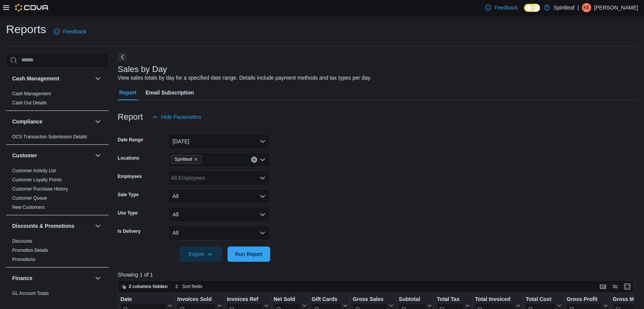 The height and width of the screenshot is (309, 644). What do you see at coordinates (57, 138) in the screenshot?
I see `div: Compliance` at bounding box center [57, 138].